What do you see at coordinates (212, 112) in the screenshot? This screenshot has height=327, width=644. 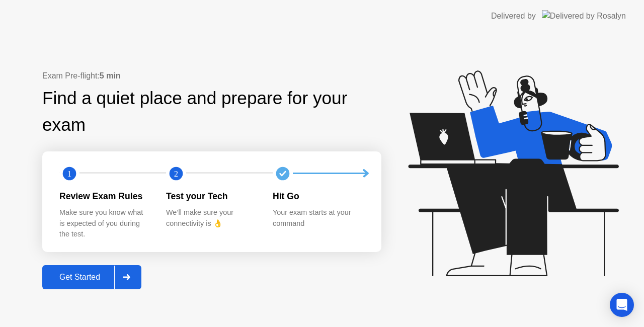 I see `div: Find a quiet place and prepare for your exam` at bounding box center [212, 112].